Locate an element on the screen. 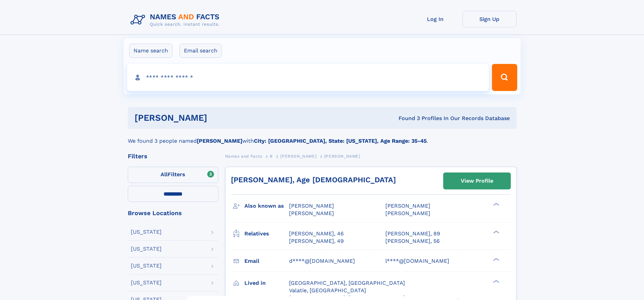 The width and height of the screenshot is (644, 300). label: Filters is located at coordinates (173, 175).